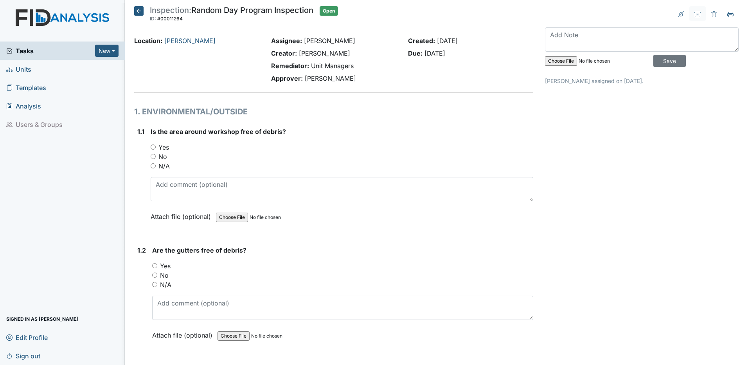  Describe the element at coordinates (334, 112) in the screenshot. I see `h1: 1. ENVIRONMENTAL/OUTSIDE` at that location.